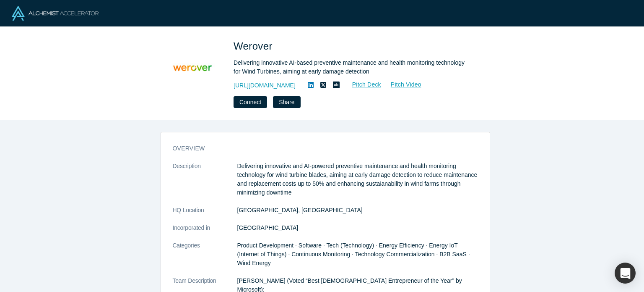  I want to click on dt: Categories, so click(205, 258).